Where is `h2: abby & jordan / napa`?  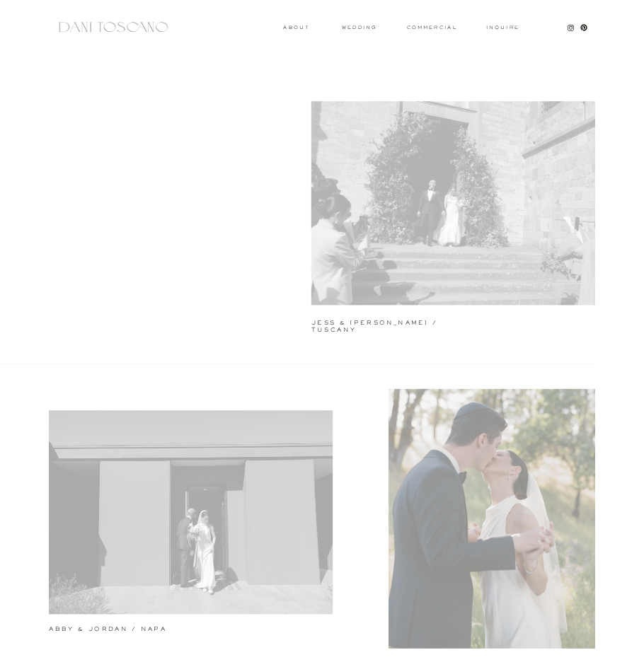
h2: abby & jordan / napa is located at coordinates (142, 630).